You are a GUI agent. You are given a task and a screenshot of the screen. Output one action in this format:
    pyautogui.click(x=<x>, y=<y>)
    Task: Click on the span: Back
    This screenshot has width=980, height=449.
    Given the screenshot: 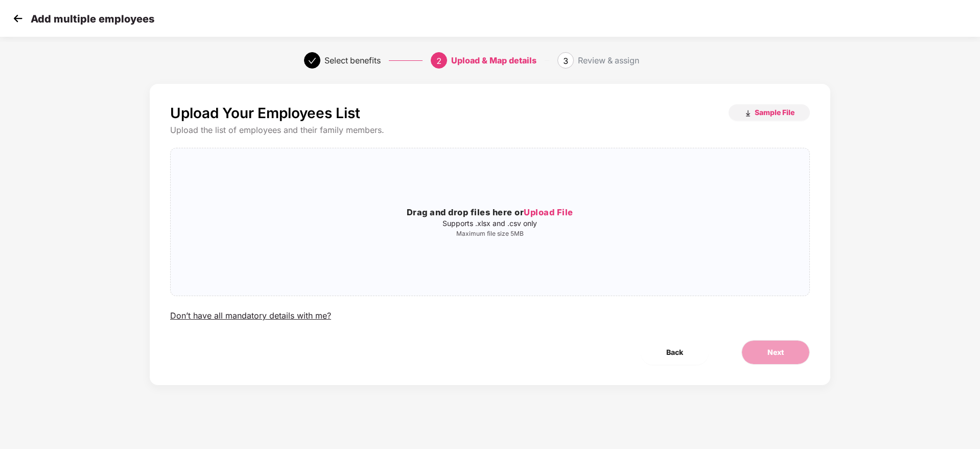 What is the action you would take?
    pyautogui.click(x=674, y=353)
    